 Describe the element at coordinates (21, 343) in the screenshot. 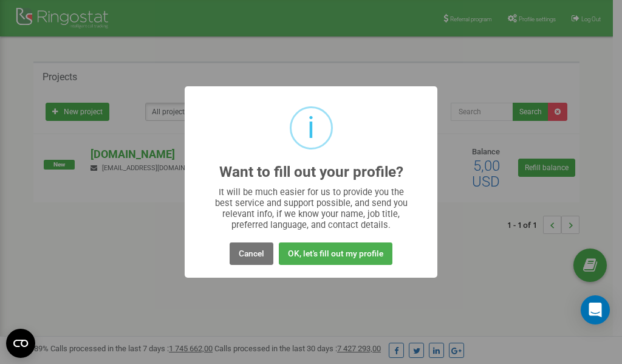

I see `button: Open CMP widget` at that location.